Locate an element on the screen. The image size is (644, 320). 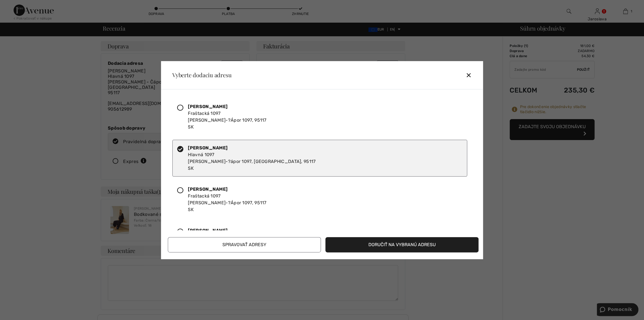
font: Vyberte dodaciu adresu is located at coordinates (202, 75).